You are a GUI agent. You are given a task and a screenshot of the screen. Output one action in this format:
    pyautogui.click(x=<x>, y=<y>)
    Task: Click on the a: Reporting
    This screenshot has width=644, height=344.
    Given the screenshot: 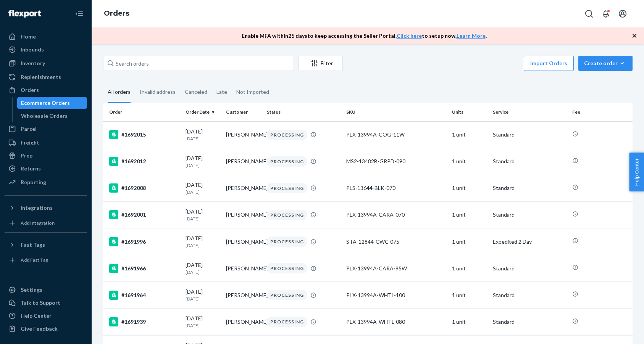 What is the action you would take?
    pyautogui.click(x=46, y=182)
    